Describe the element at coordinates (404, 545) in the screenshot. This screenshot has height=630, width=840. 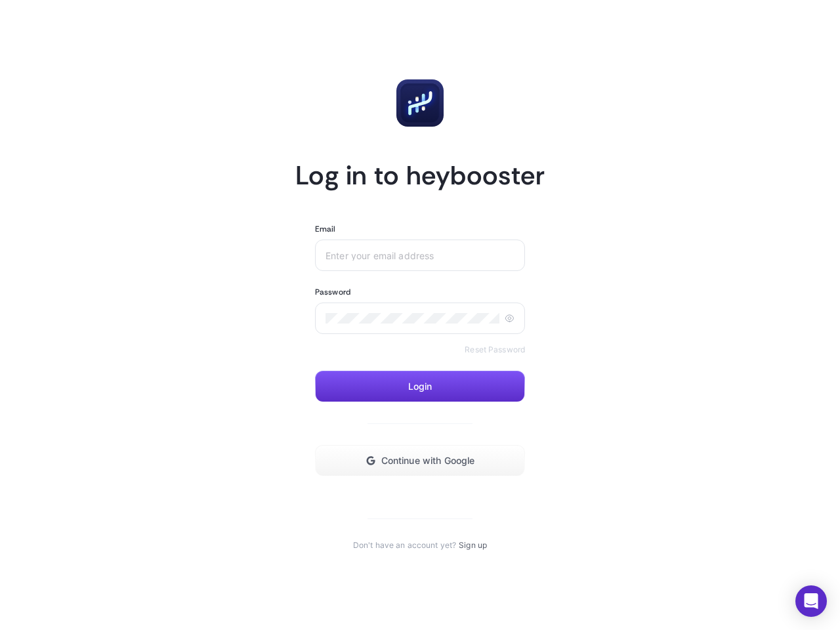
I see `span: Don't have an account yet?` at that location.